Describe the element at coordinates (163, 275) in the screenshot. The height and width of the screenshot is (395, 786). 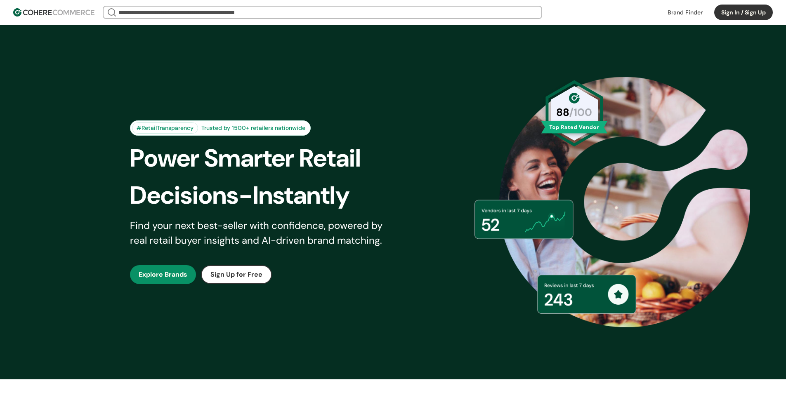
I see `button: Explore Brands` at that location.